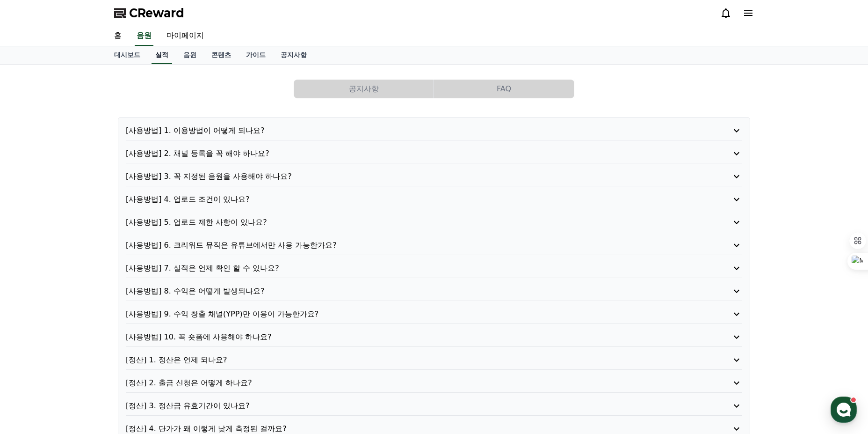  I want to click on a: 설정, so click(150, 309).